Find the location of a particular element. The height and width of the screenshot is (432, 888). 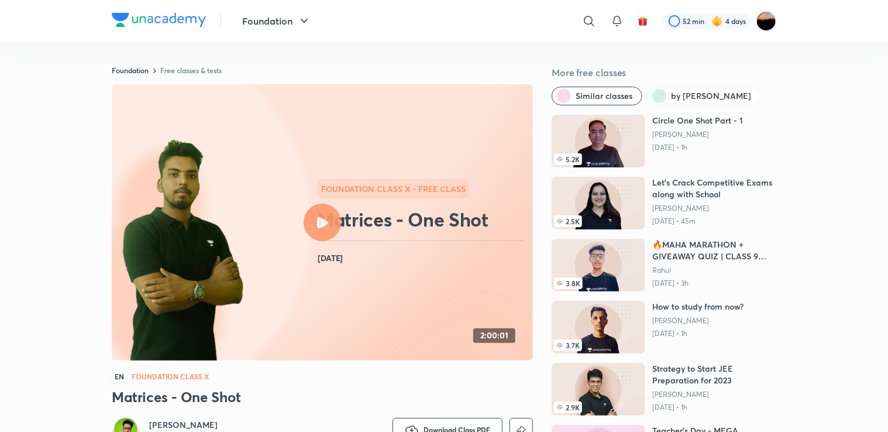

h2: Matrices - One Shot is located at coordinates (423, 219).